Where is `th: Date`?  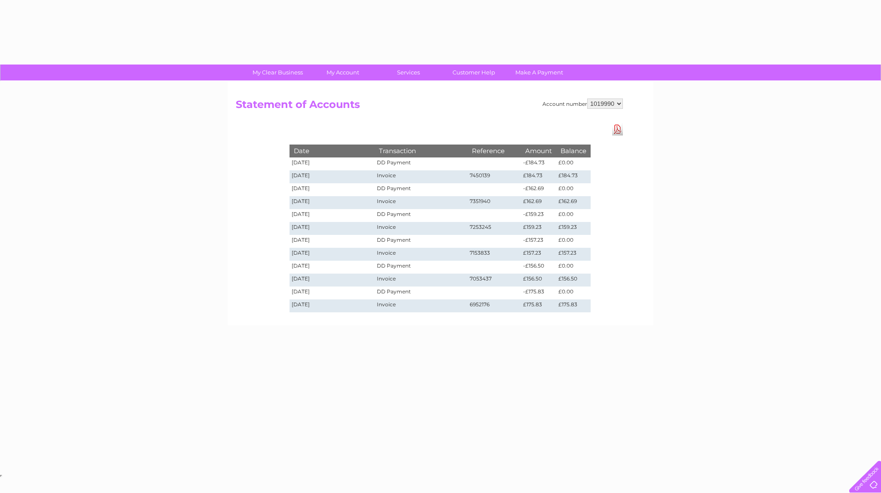 th: Date is located at coordinates (332, 151).